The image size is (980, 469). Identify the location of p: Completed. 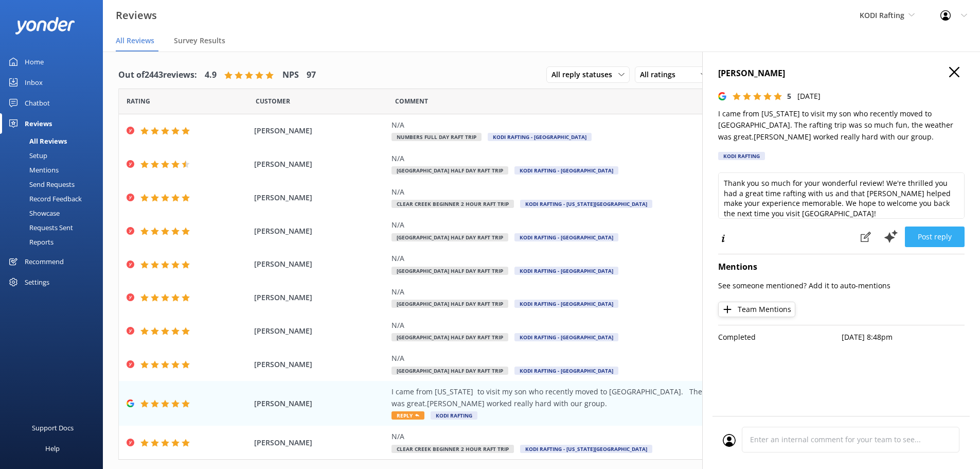
(780, 337).